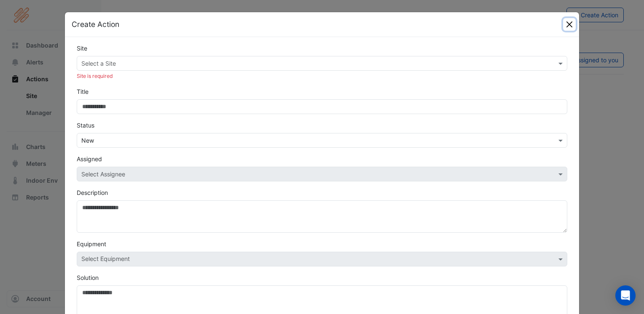 The width and height of the screenshot is (644, 314). I want to click on label: Title, so click(83, 91).